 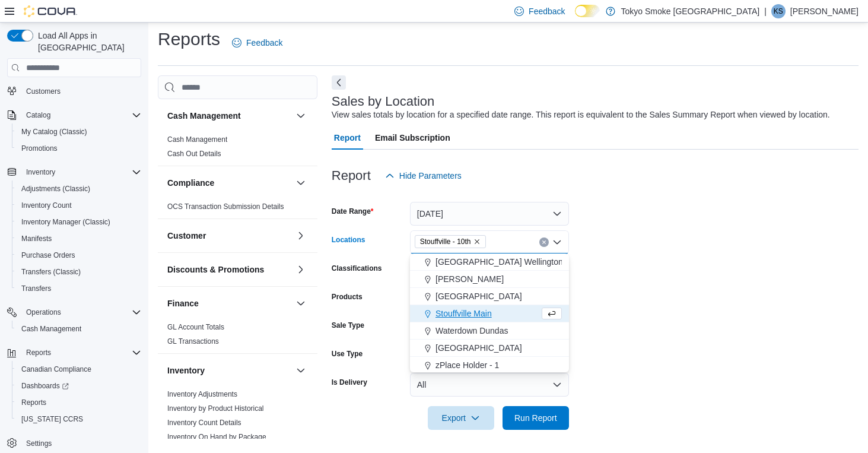 I want to click on div: Finance, so click(x=237, y=336).